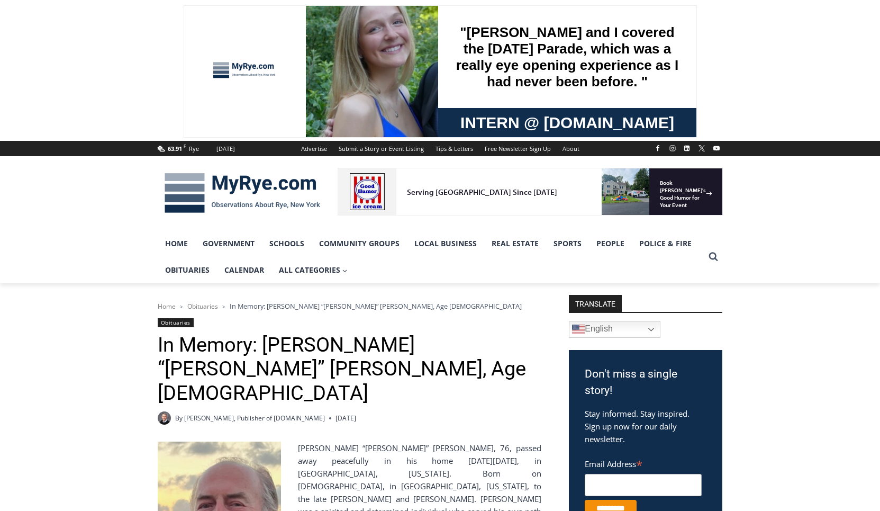  I want to click on a: Facebook, so click(658, 148).